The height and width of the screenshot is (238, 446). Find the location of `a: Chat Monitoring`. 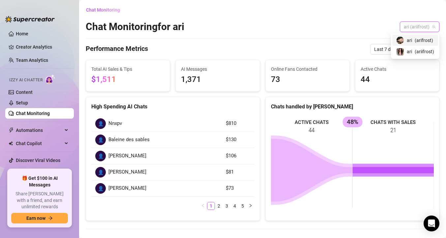

a: Chat Monitoring is located at coordinates (33, 113).